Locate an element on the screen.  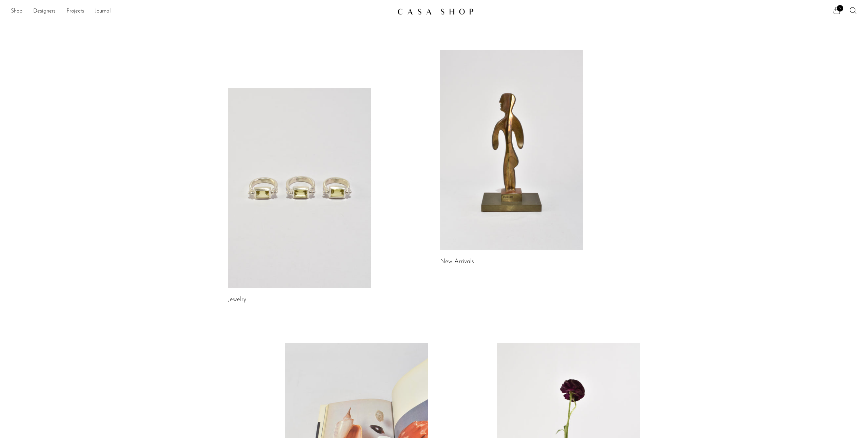
a: Designers is located at coordinates (45, 11).